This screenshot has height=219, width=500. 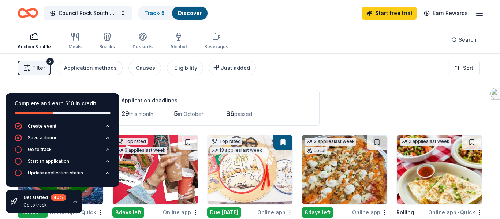 I want to click on span: Sort, so click(x=468, y=68).